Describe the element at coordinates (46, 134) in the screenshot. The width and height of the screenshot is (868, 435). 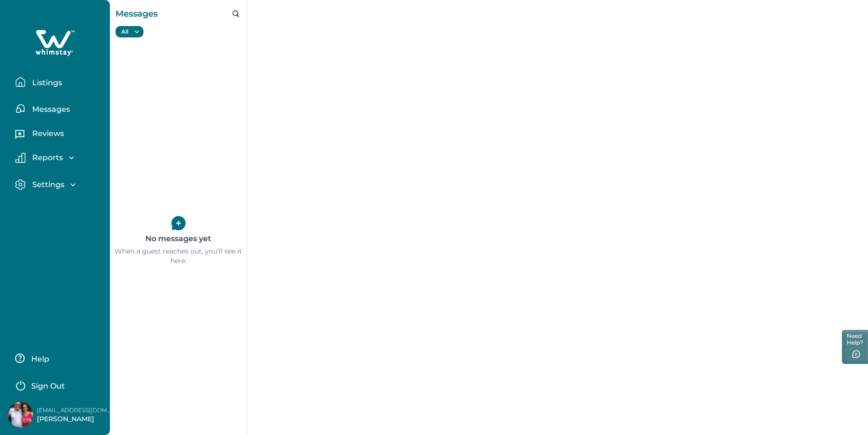
I see `p: Reviews` at that location.